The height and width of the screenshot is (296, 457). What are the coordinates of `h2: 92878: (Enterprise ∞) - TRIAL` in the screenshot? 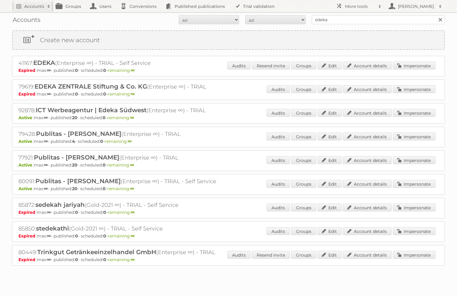 It's located at (124, 110).